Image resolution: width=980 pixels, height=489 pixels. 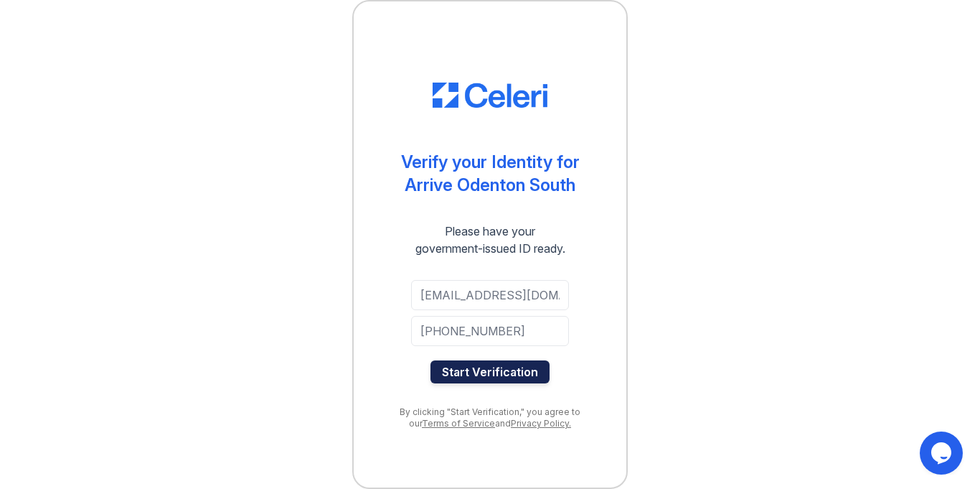 I want to click on div: Please have your government-issued ID ready., so click(x=490, y=240).